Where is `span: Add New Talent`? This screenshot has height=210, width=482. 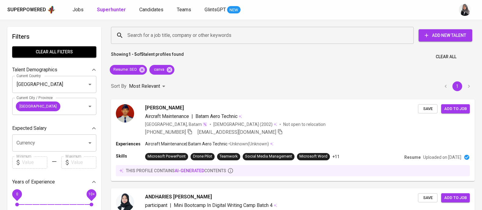
span: Add New Talent is located at coordinates (446, 35).